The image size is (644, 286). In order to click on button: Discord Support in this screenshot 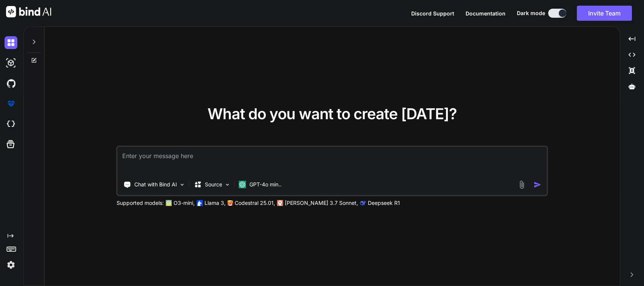, I will do `click(433, 13)`.